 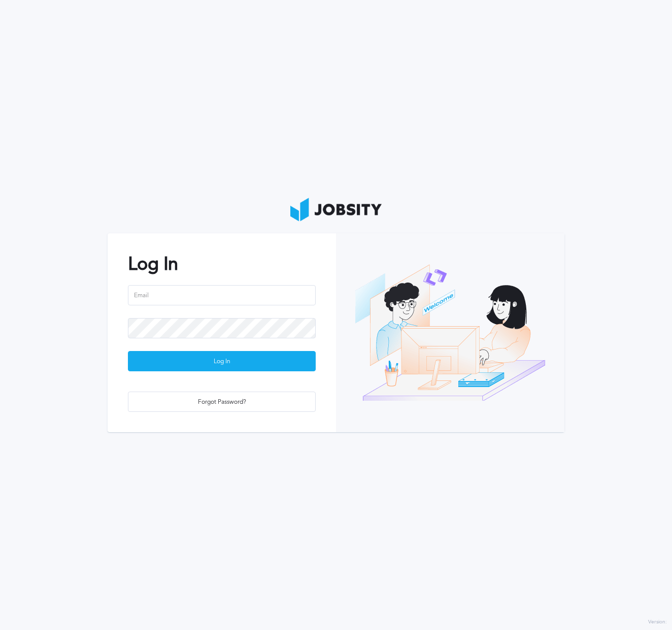 What do you see at coordinates (222, 295) in the screenshot?
I see `input: Email` at bounding box center [222, 295].